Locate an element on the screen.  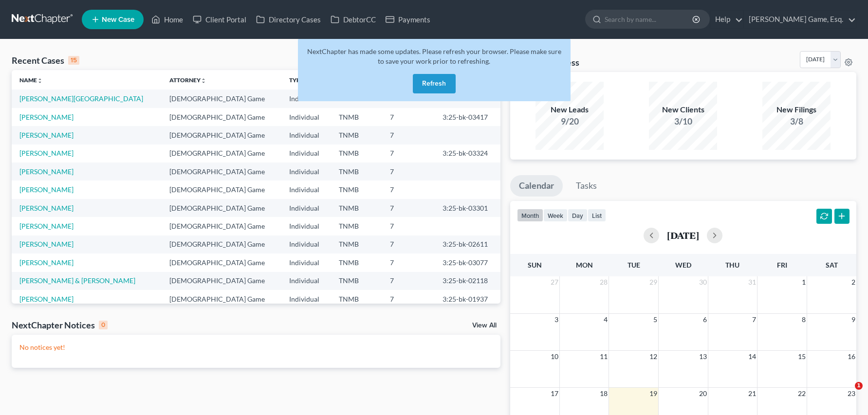
span: 17 is located at coordinates (555, 394).